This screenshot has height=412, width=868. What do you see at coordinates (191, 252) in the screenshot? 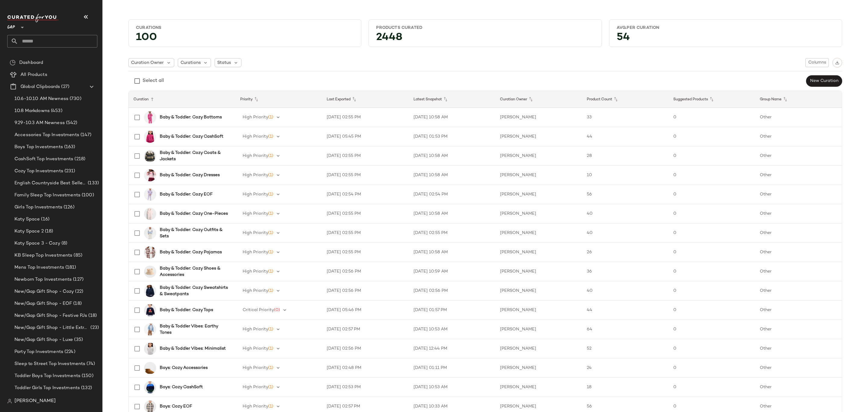
I see `b: Baby & Toddler: Cozy Pajamas` at bounding box center [191, 252].